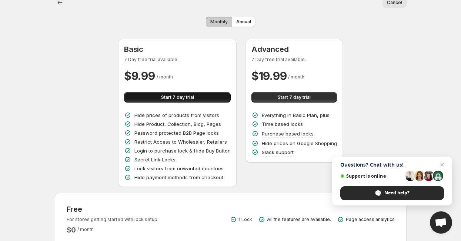 Image resolution: width=461 pixels, height=241 pixels. I want to click on button: Annual, so click(244, 22).